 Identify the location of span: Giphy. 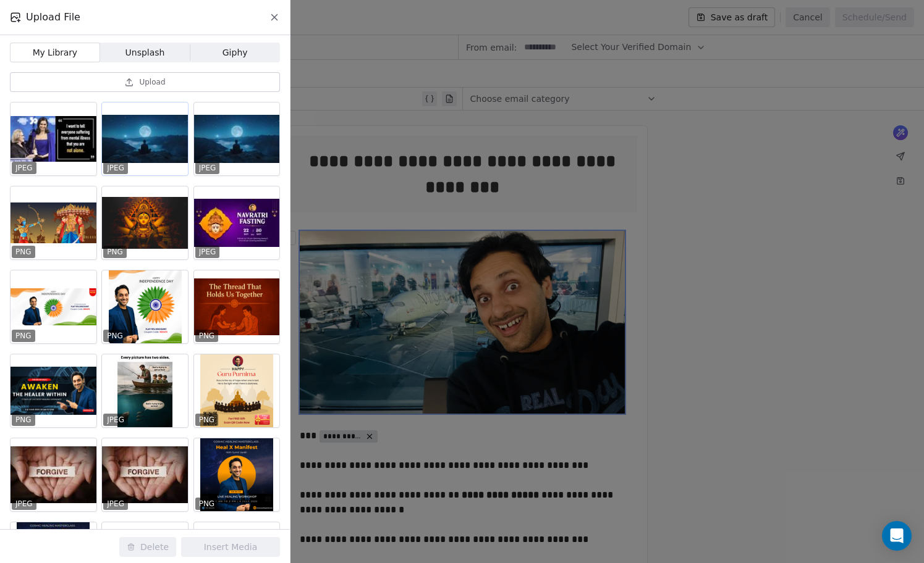
(235, 52).